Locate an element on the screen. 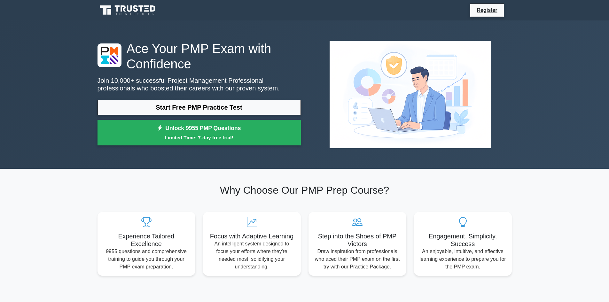  h5: Experience Tailored Excellence is located at coordinates (146, 240).